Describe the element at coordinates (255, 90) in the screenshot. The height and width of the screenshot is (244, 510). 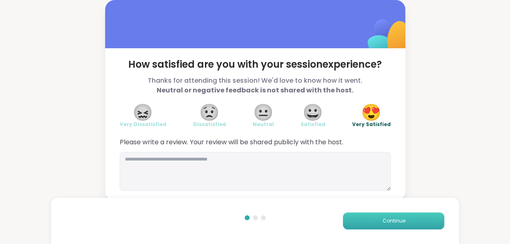
I see `b: Neutral or negative feedback is not shared with the host.` at that location.